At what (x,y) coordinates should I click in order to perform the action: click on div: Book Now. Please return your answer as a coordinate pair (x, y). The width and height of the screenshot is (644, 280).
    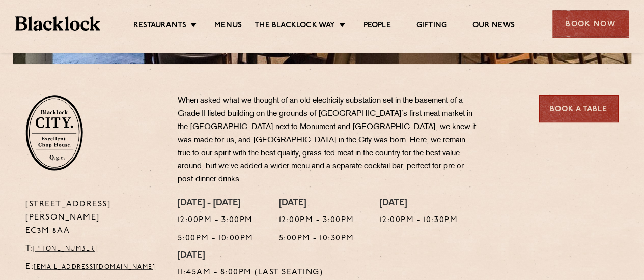
    Looking at the image, I should click on (590, 24).